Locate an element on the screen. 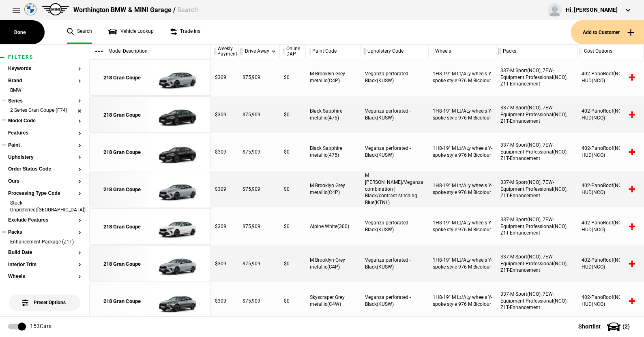 The height and width of the screenshot is (337, 644). button: Order Status Code is located at coordinates (45, 170).